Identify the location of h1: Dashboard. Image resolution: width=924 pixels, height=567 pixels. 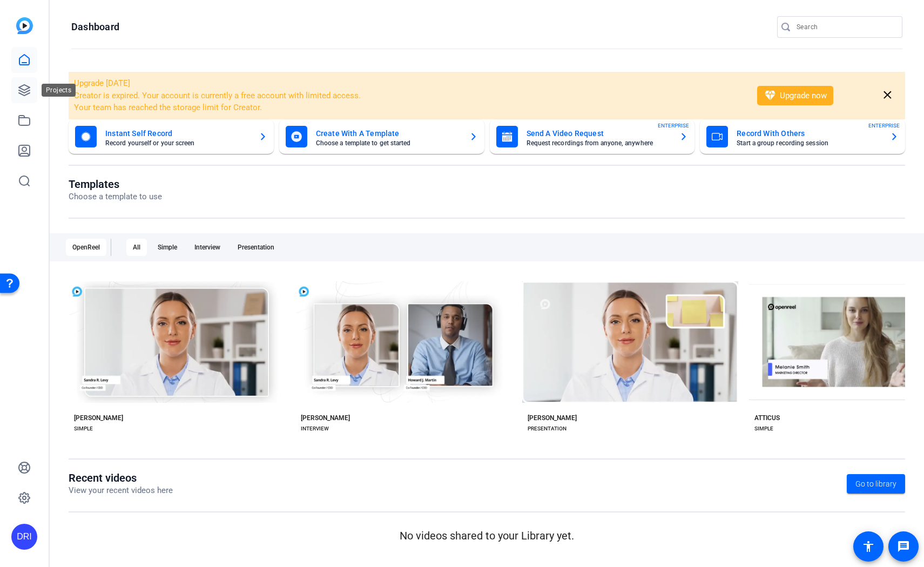
(95, 27).